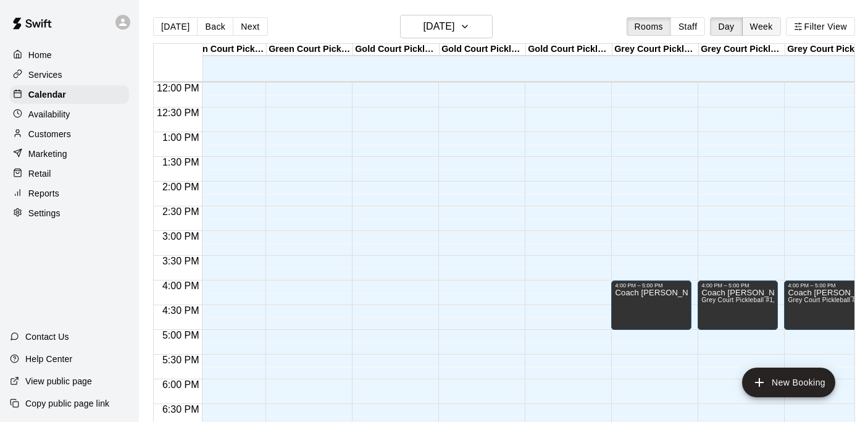  Describe the element at coordinates (820, 27) in the screenshot. I see `button: Filter View` at that location.